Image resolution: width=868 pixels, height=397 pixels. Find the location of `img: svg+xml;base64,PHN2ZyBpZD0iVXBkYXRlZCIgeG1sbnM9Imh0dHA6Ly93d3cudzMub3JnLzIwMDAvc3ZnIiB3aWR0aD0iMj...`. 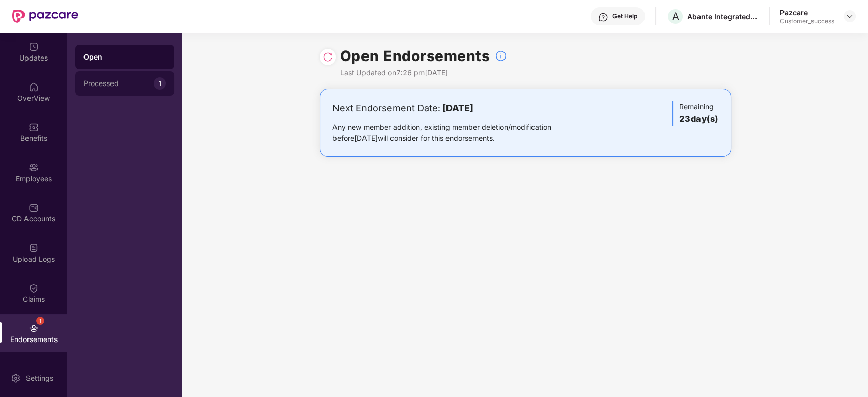

img: svg+xml;base64,PHN2ZyBpZD0iVXBkYXRlZCIgeG1sbnM9Imh0dHA6Ly93d3cudzMub3JnLzIwMDAvc3ZnIiB3aWR0aD0iMj... is located at coordinates (34, 47).